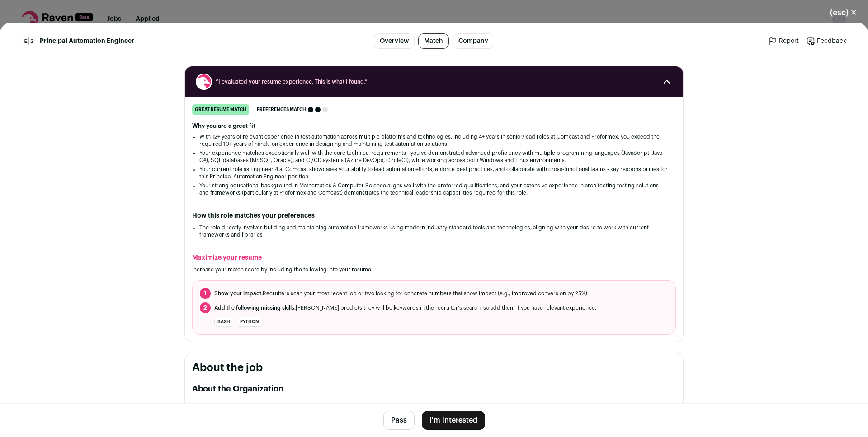 The height and width of the screenshot is (437, 868). I want to click on li: Python, so click(249, 322).